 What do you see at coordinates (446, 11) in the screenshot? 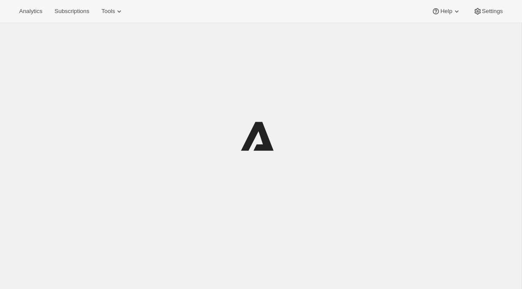
I see `span: Help` at bounding box center [446, 11].